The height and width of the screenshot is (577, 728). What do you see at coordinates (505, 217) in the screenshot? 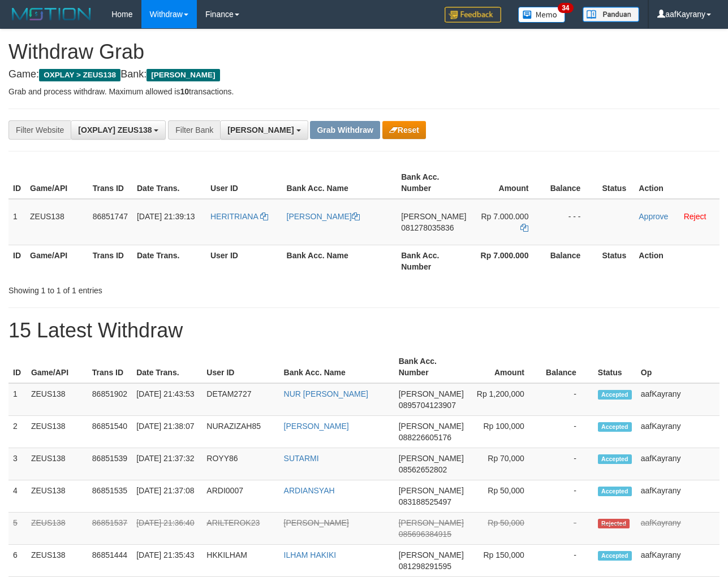
I see `span: Rp 7.000.000` at bounding box center [505, 217].